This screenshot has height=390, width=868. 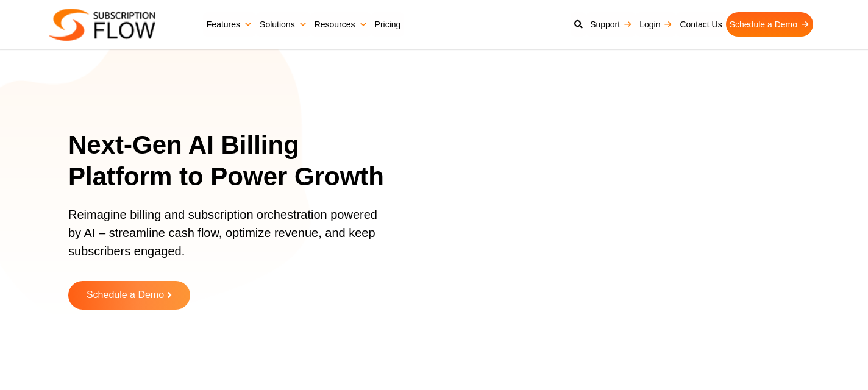 What do you see at coordinates (388, 25) in the screenshot?
I see `a: Pricing` at bounding box center [388, 25].